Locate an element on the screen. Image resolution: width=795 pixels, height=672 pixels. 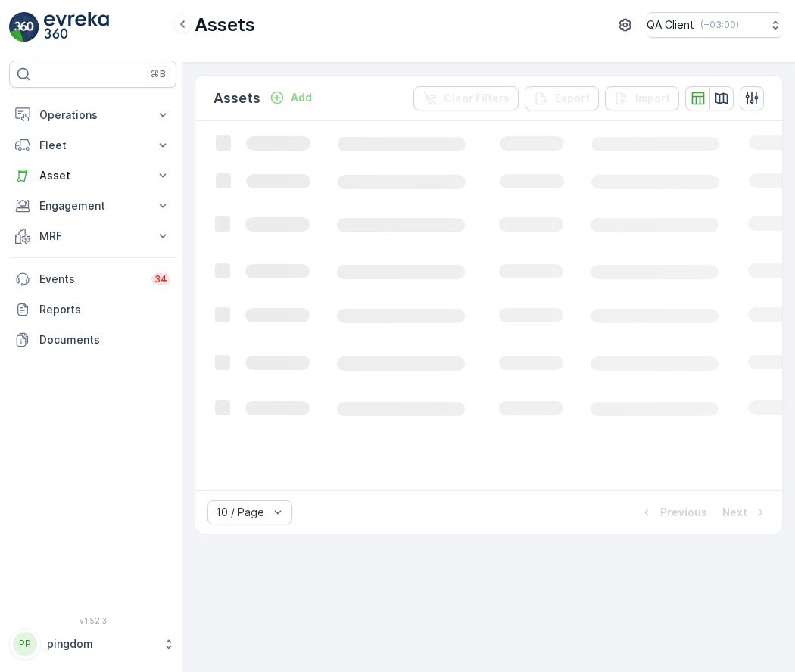
span: v 1.52.3 is located at coordinates (92, 620).